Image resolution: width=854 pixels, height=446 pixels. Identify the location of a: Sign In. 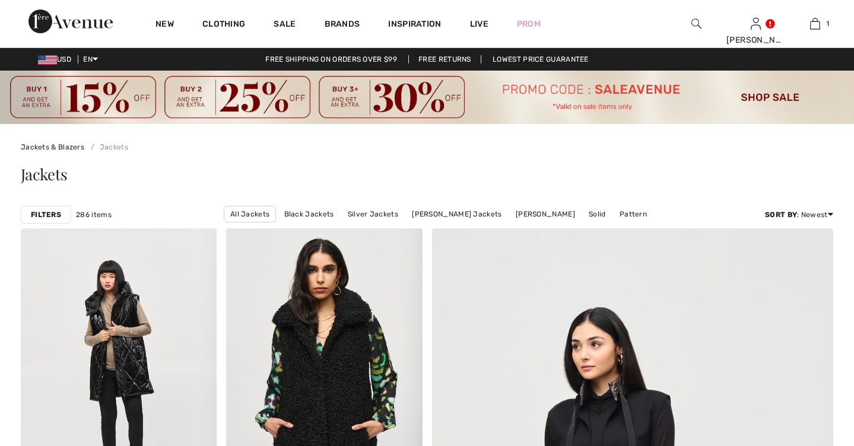
(756, 23).